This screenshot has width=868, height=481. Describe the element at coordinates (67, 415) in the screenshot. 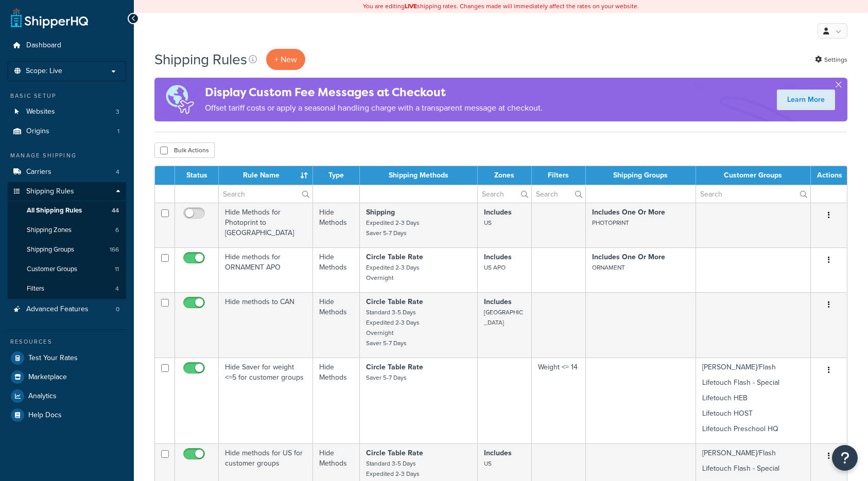

I see `a: Help Docs` at that location.